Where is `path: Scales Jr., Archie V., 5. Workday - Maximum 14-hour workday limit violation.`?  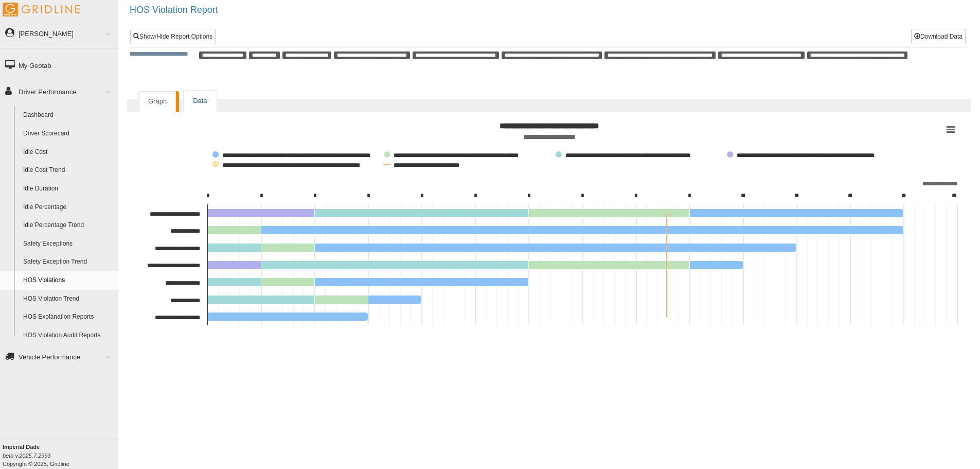 path: Scales Jr., Archie V., 5. Workday - Maximum 14-hour workday limit violation. is located at coordinates (395, 264).